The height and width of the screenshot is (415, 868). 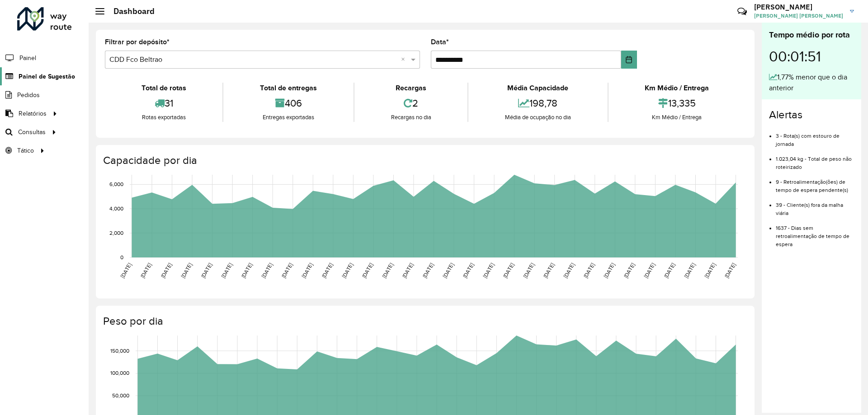 What do you see at coordinates (811, 82) in the screenshot?
I see `div: 1,77% menor que o dia anterior` at bounding box center [811, 82].